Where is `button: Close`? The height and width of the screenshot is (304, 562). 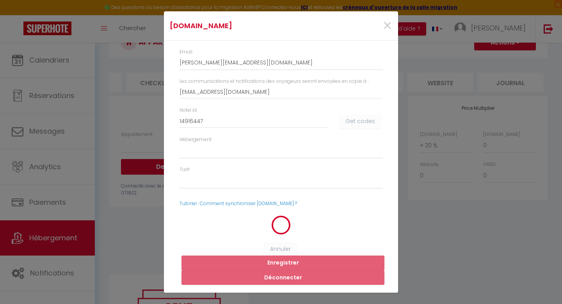 button: Close is located at coordinates (387, 26).